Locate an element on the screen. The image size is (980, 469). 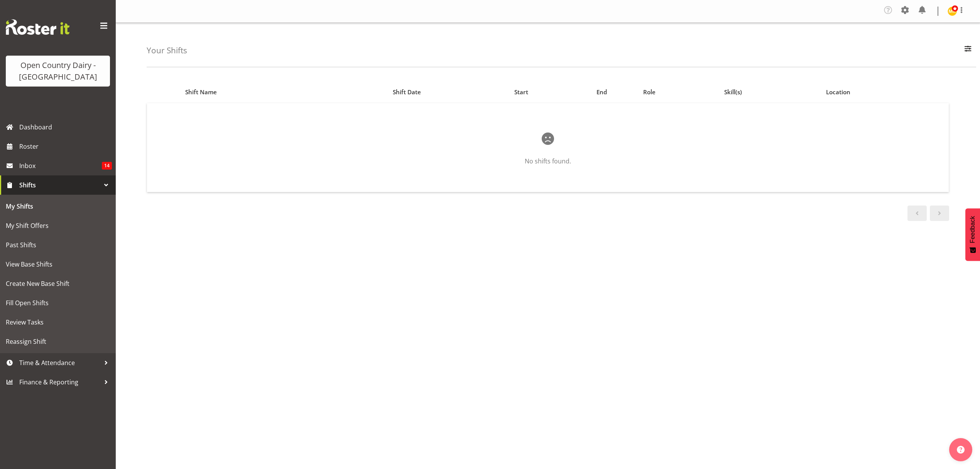
span: Time & Attendance is located at coordinates (60, 362).